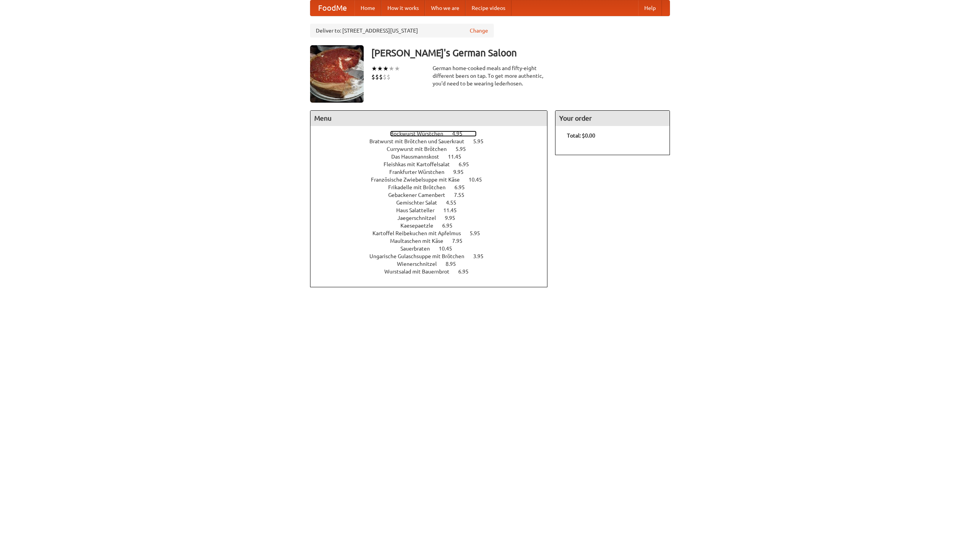 Image resolution: width=980 pixels, height=542 pixels. Describe the element at coordinates (434, 233) in the screenshot. I see `a: Kartoffel Reibekuchen mit Apfelmus 5.95` at that location.